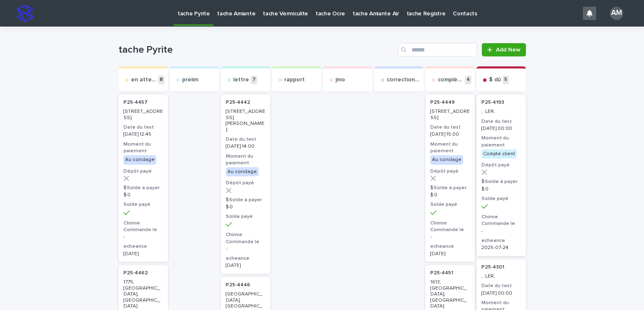  What do you see at coordinates (135, 102) in the screenshot?
I see `p: P25-4457` at bounding box center [135, 102].